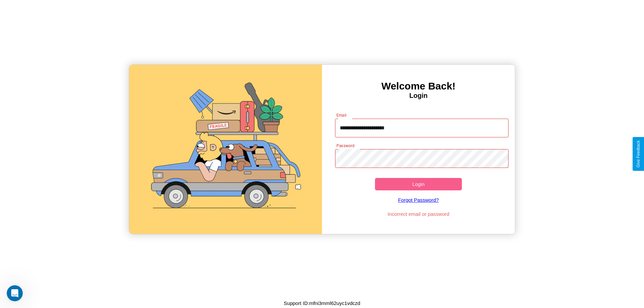 Image resolution: width=644 pixels, height=308 pixels. Describe the element at coordinates (418, 95) in the screenshot. I see `h4: Login` at that location.